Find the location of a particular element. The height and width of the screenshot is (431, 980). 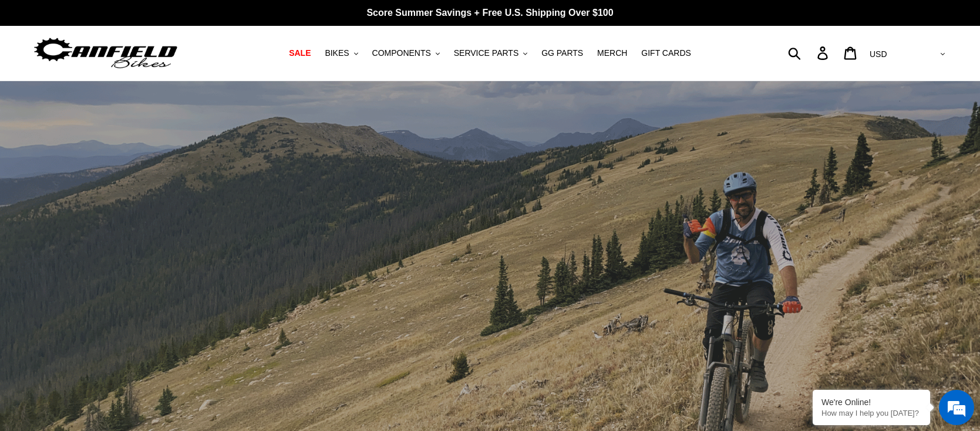

div: We're Online! is located at coordinates (871, 402).